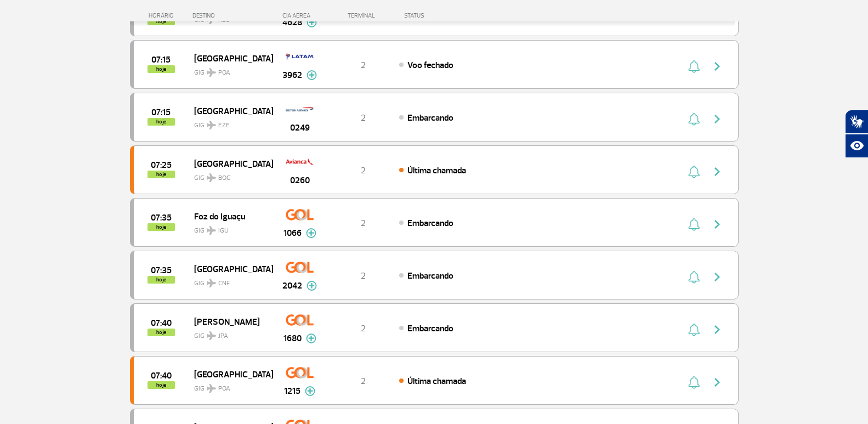 This screenshot has width=868, height=424. What do you see at coordinates (363, 15) in the screenshot?
I see `div: TERMINAL` at bounding box center [363, 15].